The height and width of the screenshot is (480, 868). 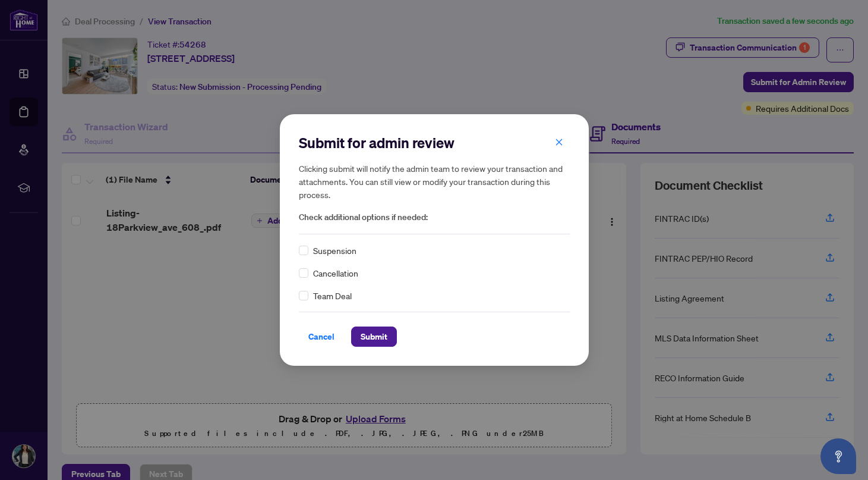 I want to click on span: Team Deal, so click(x=332, y=295).